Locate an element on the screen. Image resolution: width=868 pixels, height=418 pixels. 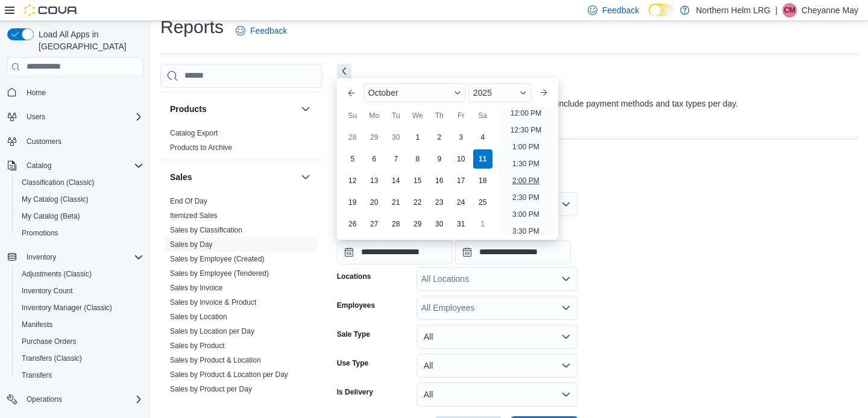
div: day-13 is located at coordinates (375, 181).